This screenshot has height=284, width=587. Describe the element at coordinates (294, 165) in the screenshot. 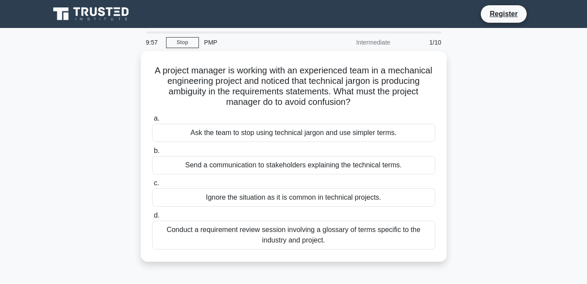

I see `div: Send a communication to stakeholders explaining the technical terms.` at that location.